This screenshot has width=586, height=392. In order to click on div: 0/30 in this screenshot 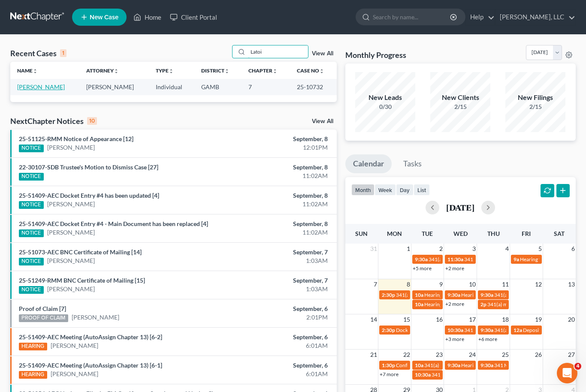, I will do `click(385, 107)`.